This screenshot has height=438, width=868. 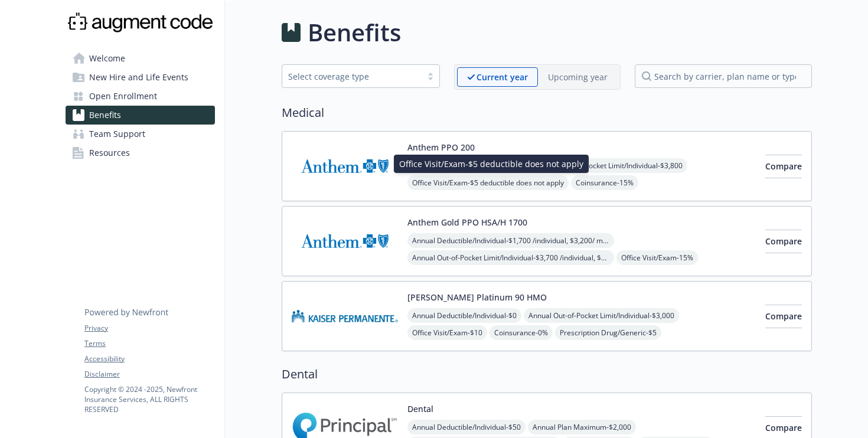 I want to click on a: Benefits, so click(x=140, y=115).